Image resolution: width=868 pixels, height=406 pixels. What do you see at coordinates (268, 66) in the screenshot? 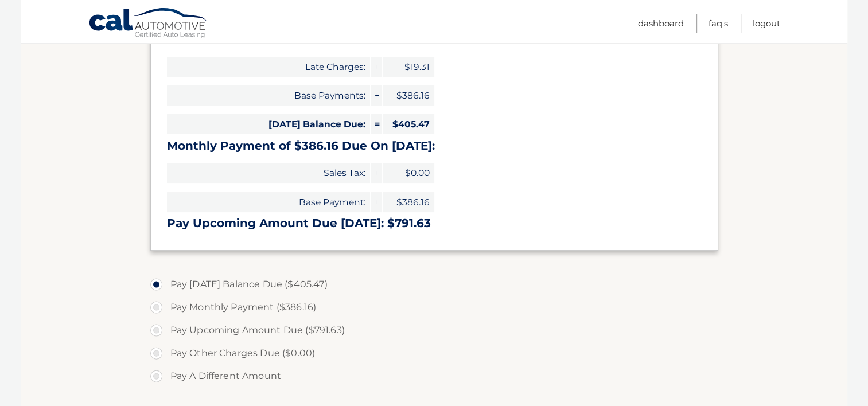
I see `span: Late Charges:` at bounding box center [268, 66].